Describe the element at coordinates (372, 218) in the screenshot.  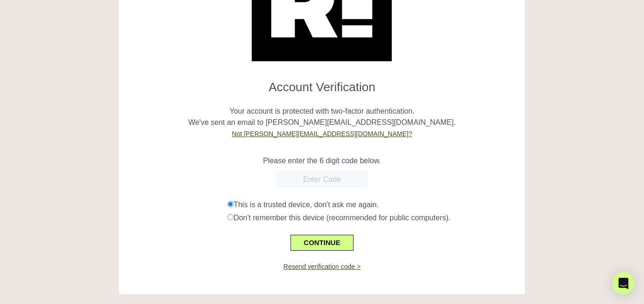
I see `div: Don't remember this device (recommended for public computers).` at that location.